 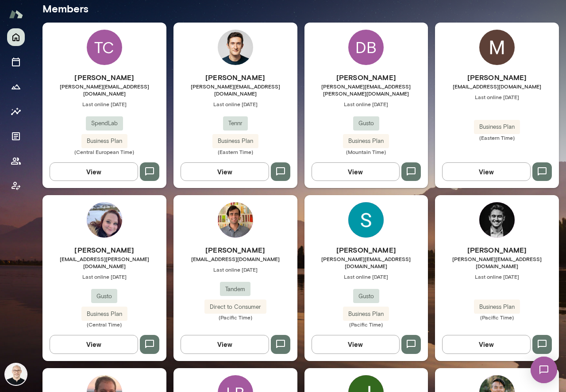 What do you see at coordinates (366, 219) in the screenshot?
I see `img: Stephen Zhang` at bounding box center [366, 219].